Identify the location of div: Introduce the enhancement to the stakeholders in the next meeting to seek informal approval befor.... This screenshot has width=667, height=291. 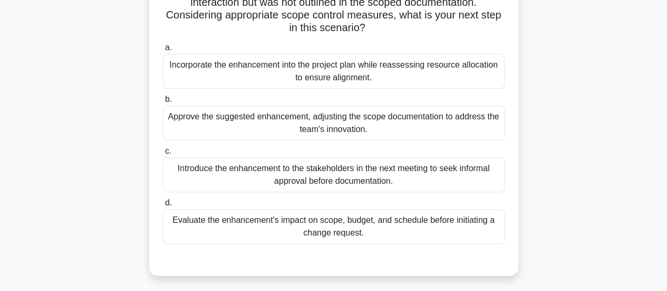
(334, 175).